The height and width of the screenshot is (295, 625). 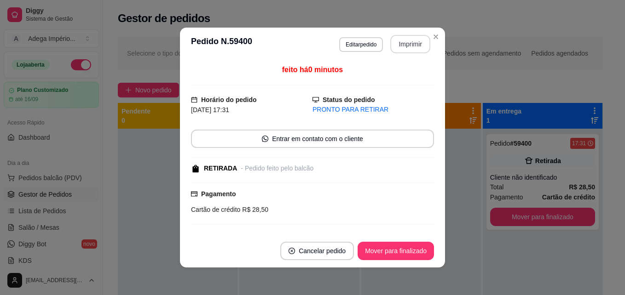 I want to click on span: credit-card, so click(x=194, y=194).